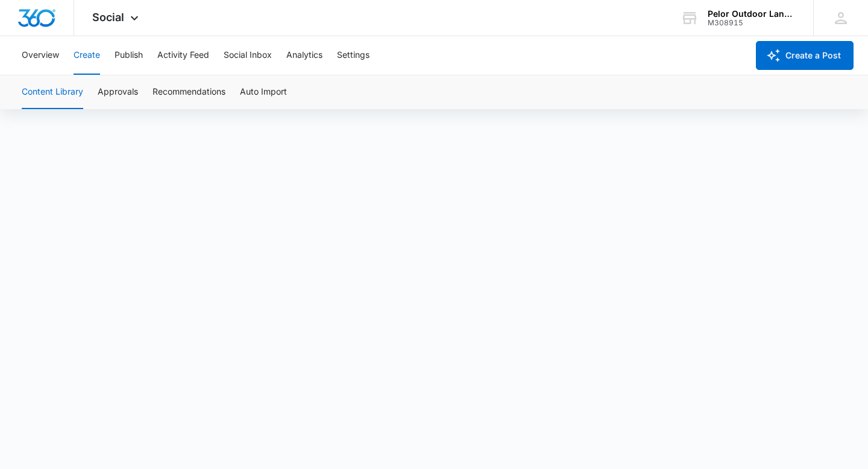 The image size is (868, 469). Describe the element at coordinates (304, 55) in the screenshot. I see `button: Analytics` at that location.